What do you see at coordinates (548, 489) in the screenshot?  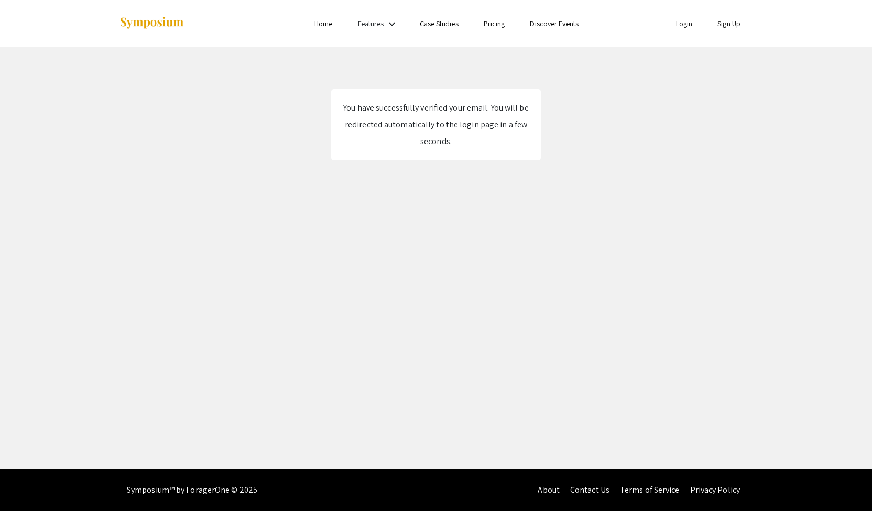 I see `a: About` at bounding box center [548, 489].